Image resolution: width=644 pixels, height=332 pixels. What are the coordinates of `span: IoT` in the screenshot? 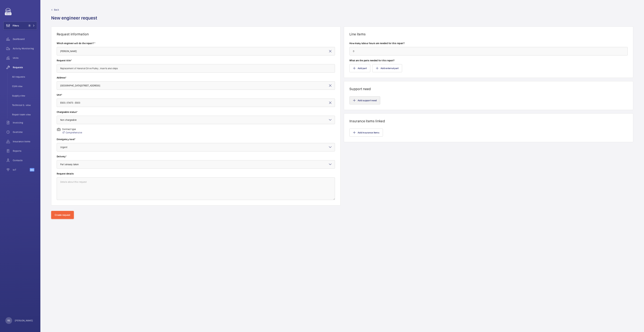 It's located at (21, 170).